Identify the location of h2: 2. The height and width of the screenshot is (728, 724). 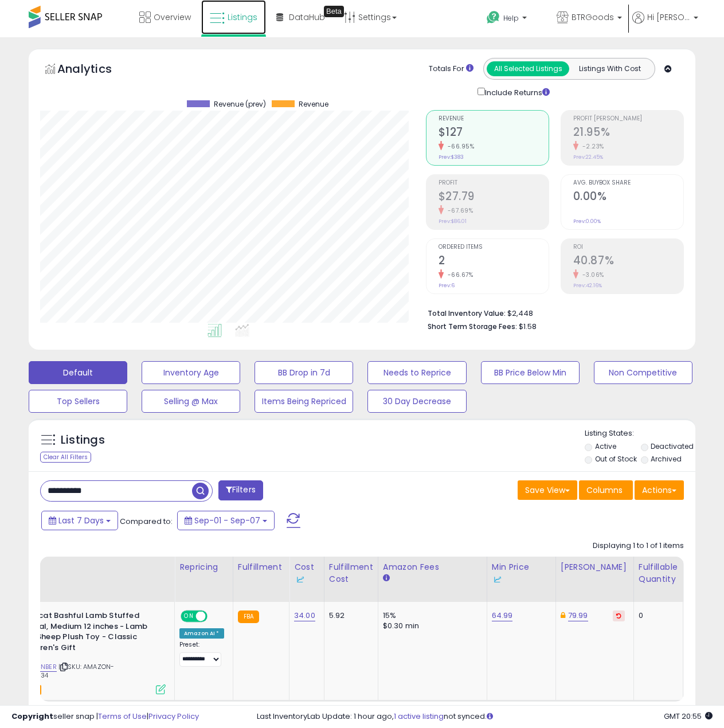
(494, 262).